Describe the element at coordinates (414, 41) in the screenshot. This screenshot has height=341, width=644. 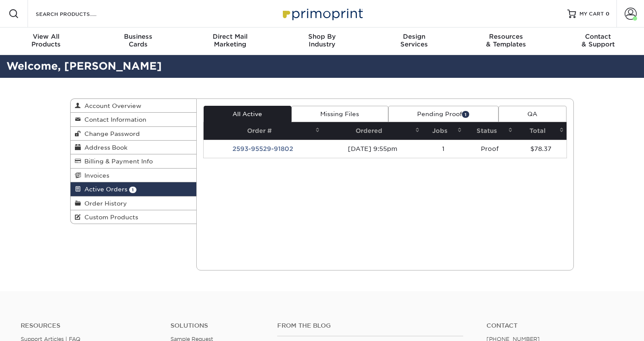
I see `a: DesignServices` at that location.